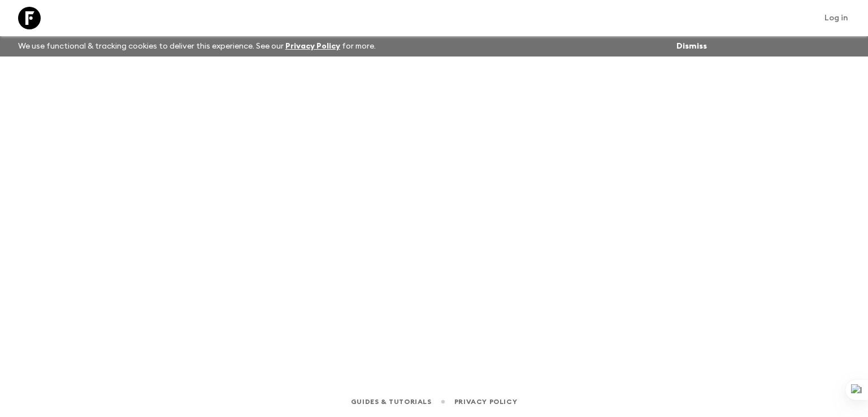  I want to click on a: Log in, so click(836, 18).